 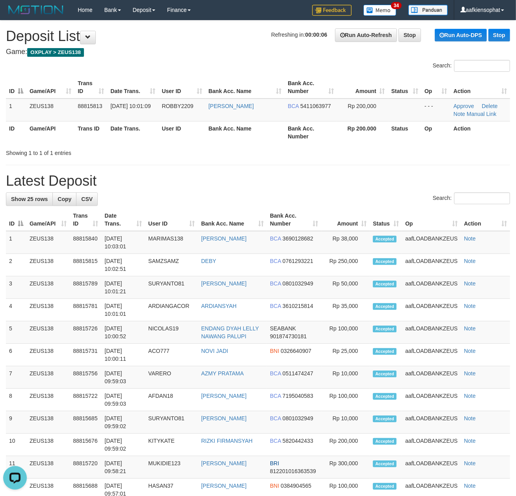 I want to click on a: Show 25 rows, so click(x=29, y=199).